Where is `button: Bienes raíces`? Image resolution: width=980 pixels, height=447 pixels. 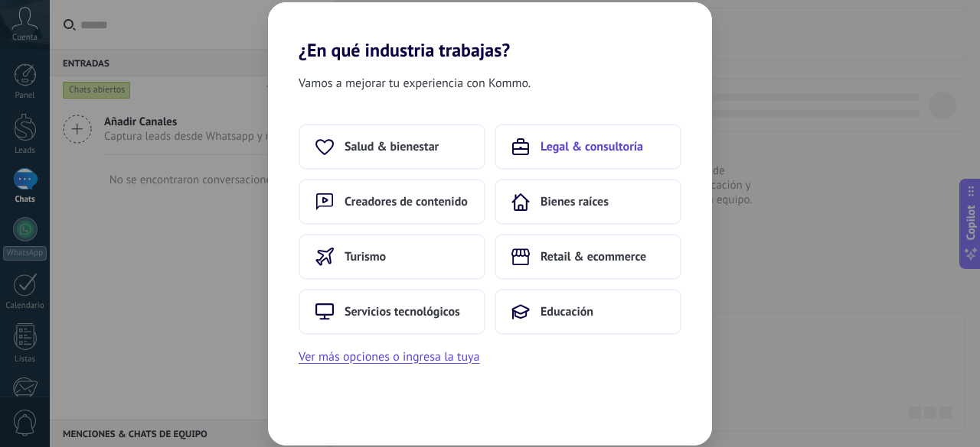 button: Bienes raíces is located at coordinates (587, 202).